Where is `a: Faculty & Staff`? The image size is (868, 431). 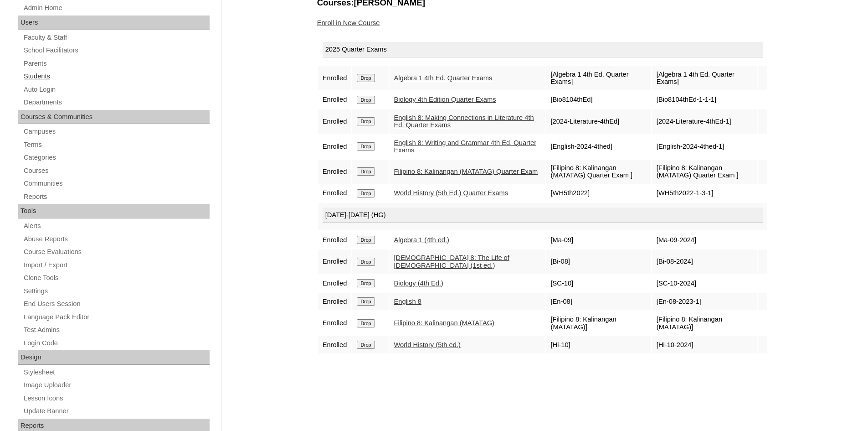
a: Faculty & Staff is located at coordinates (116, 37).